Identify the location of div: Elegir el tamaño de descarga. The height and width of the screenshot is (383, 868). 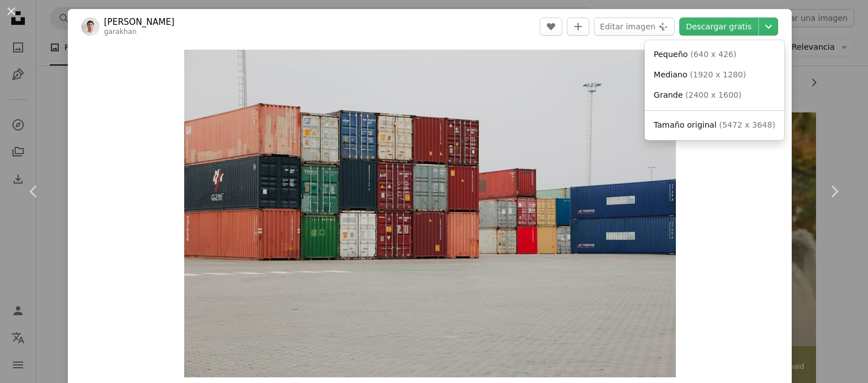
(714, 90).